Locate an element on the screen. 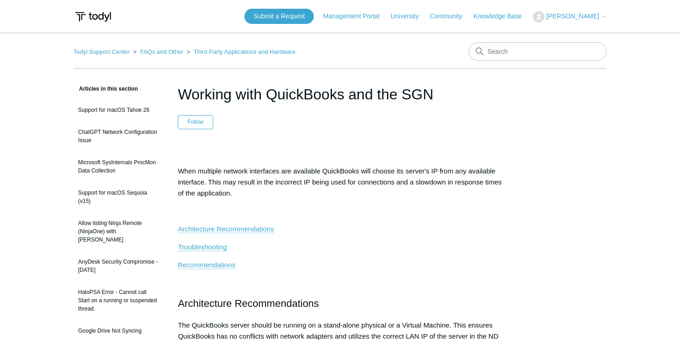  p: When multiple network interfaces are available QuickBooks will choose its server's IP from any av... is located at coordinates (340, 182).